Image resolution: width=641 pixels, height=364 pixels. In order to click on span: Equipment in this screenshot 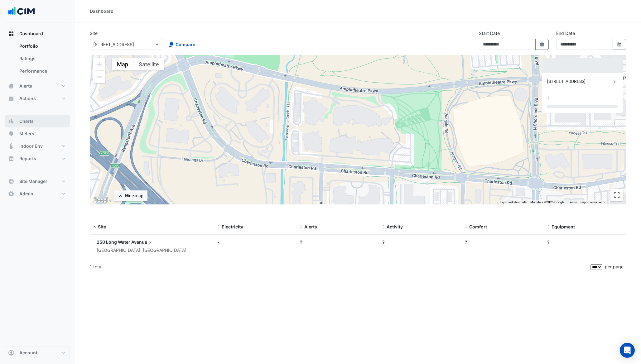, I will do `click(563, 227)`.